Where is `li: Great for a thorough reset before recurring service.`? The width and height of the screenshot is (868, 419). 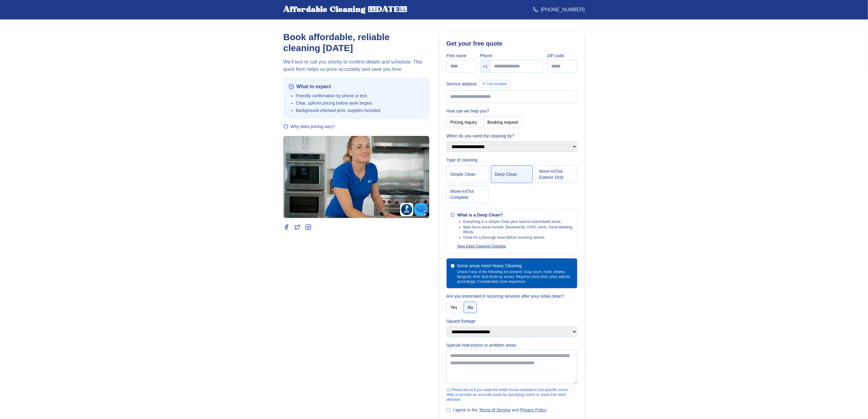 li: Great for a thorough reset before recurring service. is located at coordinates (518, 237).